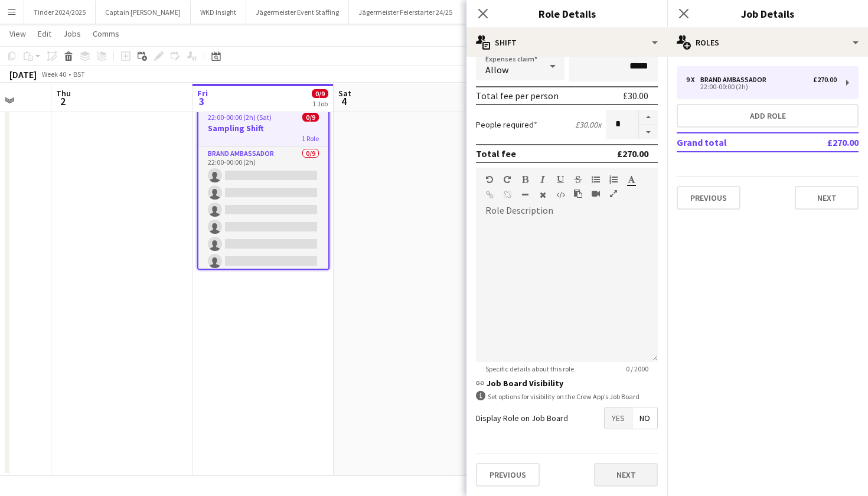 Image resolution: width=868 pixels, height=496 pixels. Describe the element at coordinates (560, 195) in the screenshot. I see `button: HTML Code` at that location.